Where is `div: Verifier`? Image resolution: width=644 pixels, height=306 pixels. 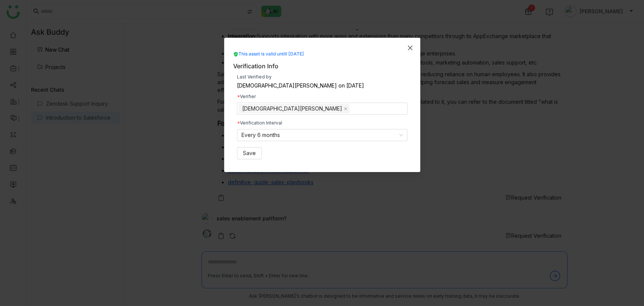
div: Verifier is located at coordinates (322, 97).